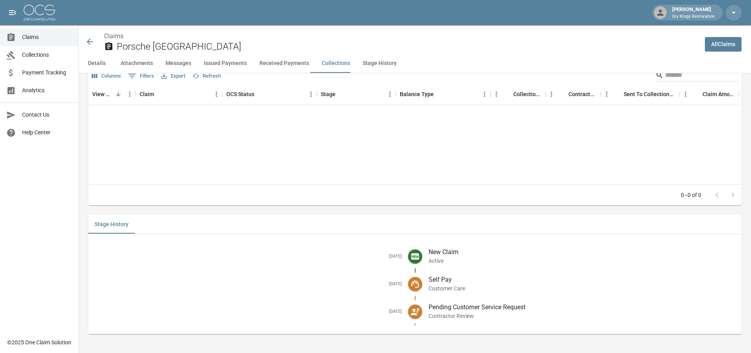 Image resolution: width=751 pixels, height=353 pixels. Describe the element at coordinates (582, 316) in the screenshot. I see `p: Contractor Review` at that location.